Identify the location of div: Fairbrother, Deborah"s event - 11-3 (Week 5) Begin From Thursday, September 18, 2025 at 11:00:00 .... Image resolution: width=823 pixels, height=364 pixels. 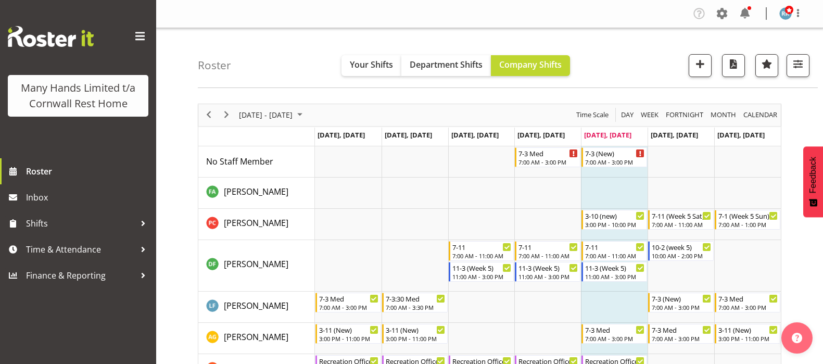
(548, 272).